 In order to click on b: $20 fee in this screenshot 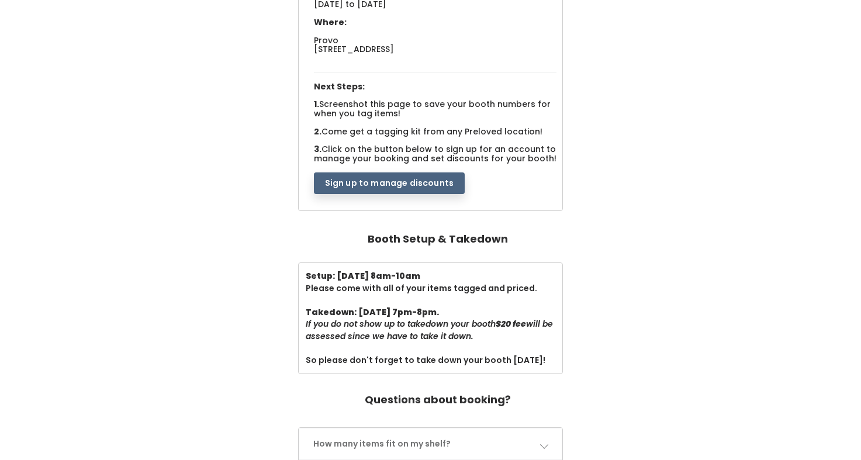, I will do `click(511, 324)`.